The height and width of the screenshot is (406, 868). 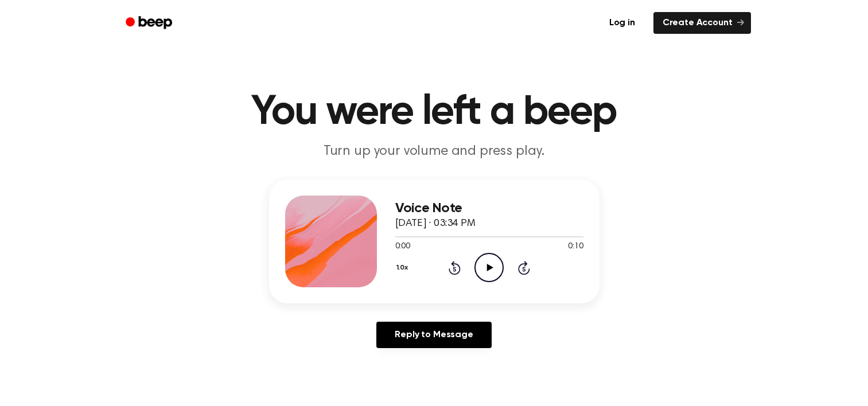 What do you see at coordinates (576, 247) in the screenshot?
I see `span: 0:10` at bounding box center [576, 247].